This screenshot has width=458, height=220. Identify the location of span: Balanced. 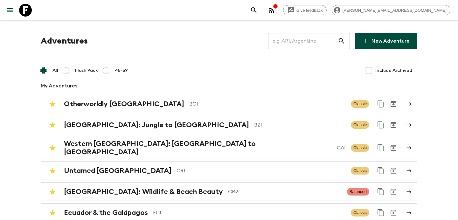
(358, 192).